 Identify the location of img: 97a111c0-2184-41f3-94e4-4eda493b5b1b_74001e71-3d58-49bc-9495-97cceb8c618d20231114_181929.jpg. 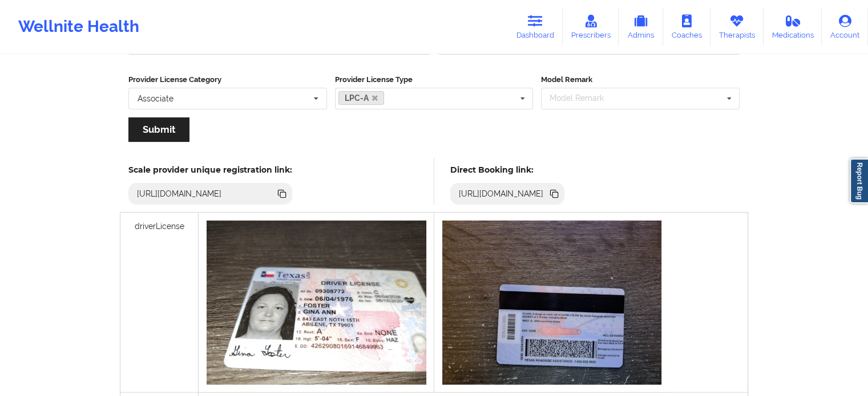
(316, 303).